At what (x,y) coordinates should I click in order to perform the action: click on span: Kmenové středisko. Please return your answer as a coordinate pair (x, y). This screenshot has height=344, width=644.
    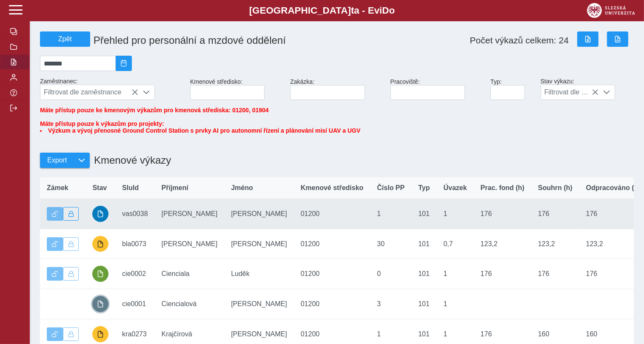
    Looking at the image, I should click on (332, 188).